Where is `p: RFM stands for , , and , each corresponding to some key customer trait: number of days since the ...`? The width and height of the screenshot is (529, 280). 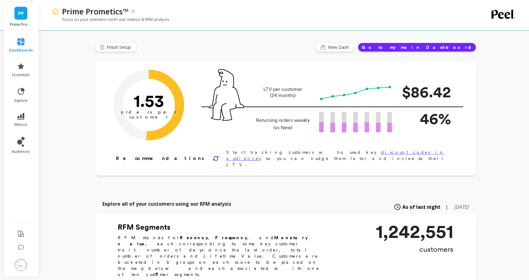
p: RFM stands for , , and , each corresponding to some key customer trait: number of days since the ... is located at coordinates (222, 257).